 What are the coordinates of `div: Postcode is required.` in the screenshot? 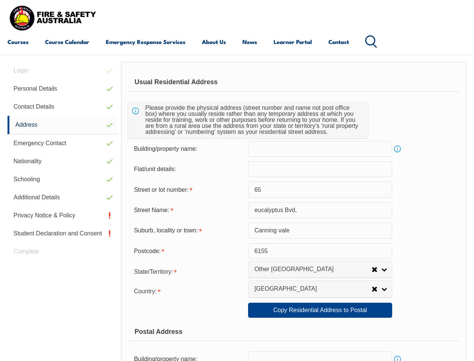 It's located at (188, 251).